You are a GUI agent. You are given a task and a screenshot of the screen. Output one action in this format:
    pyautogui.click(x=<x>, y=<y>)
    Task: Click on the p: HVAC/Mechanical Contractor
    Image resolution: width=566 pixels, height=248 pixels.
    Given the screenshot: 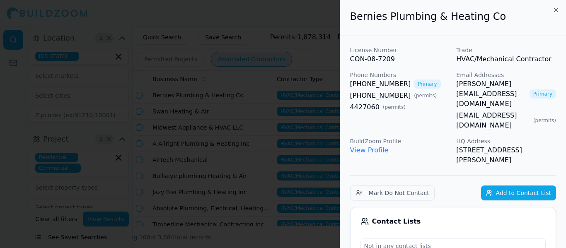 What is the action you would take?
    pyautogui.click(x=506, y=59)
    